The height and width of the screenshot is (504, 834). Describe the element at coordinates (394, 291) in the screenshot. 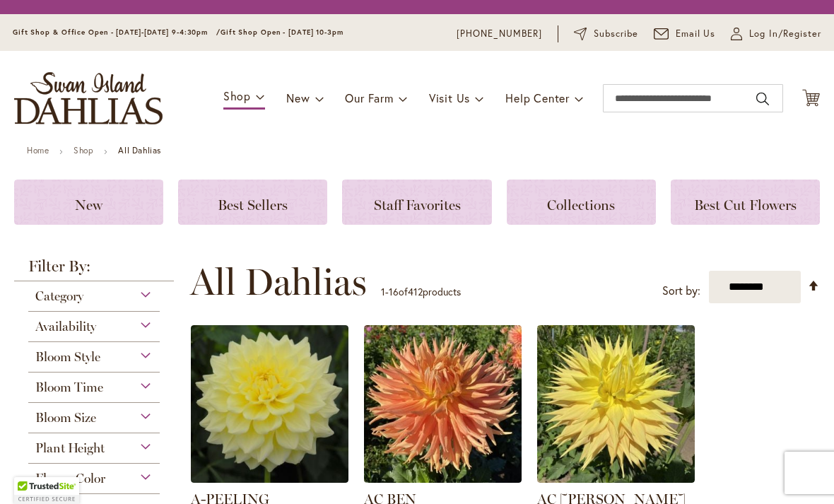

I see `span: 16` at that location.